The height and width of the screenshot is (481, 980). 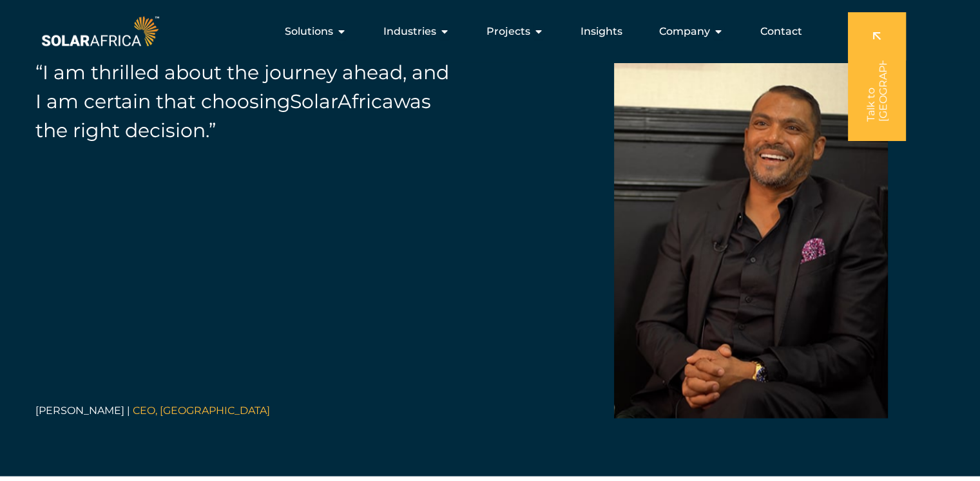 What do you see at coordinates (781, 31) in the screenshot?
I see `span: Contact` at bounding box center [781, 31].